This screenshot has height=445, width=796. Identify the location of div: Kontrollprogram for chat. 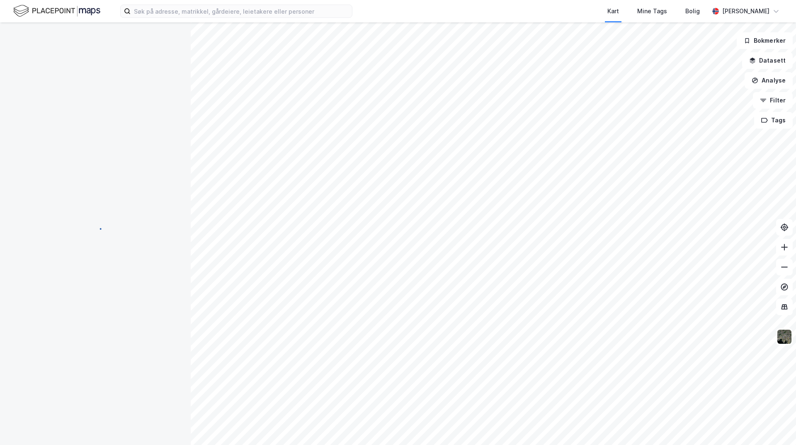
(775, 425).